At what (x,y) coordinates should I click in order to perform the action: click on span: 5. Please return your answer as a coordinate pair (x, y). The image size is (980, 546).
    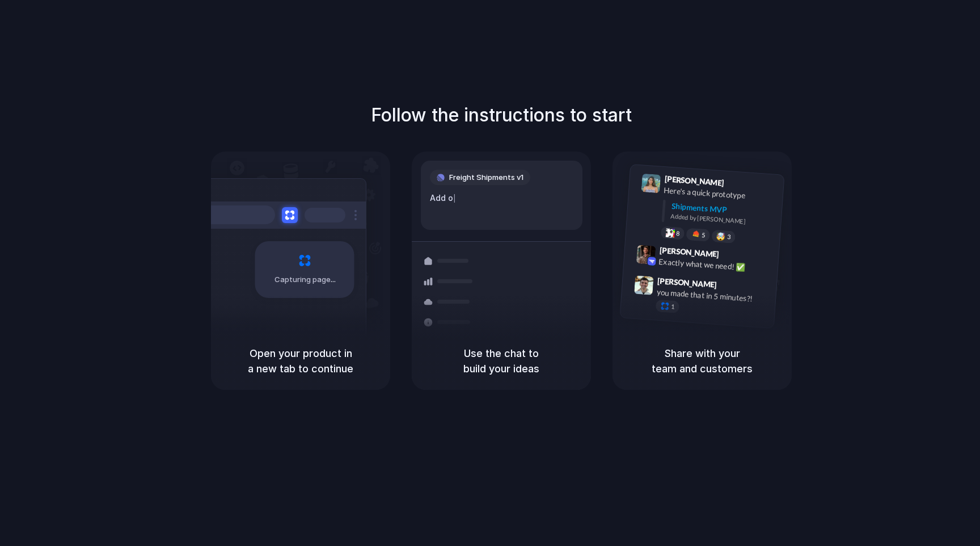
    Looking at the image, I should click on (703, 235).